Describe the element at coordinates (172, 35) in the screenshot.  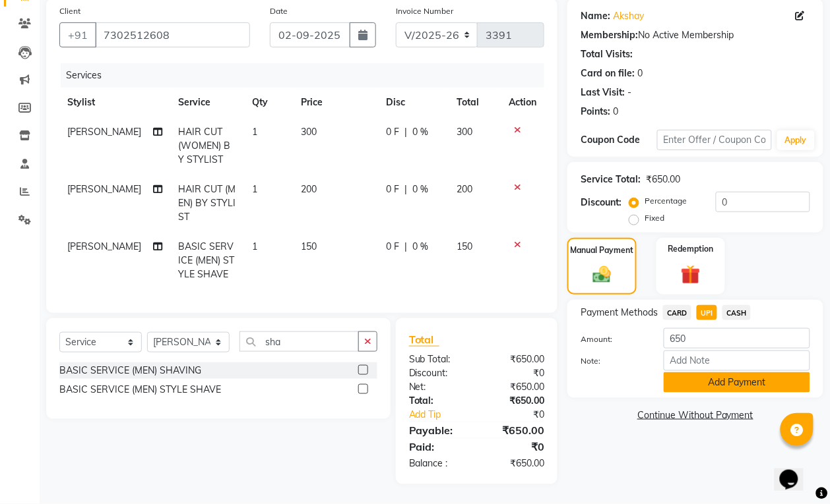
I see `input: Search by Name/Mobile/Email/Code` at that location.